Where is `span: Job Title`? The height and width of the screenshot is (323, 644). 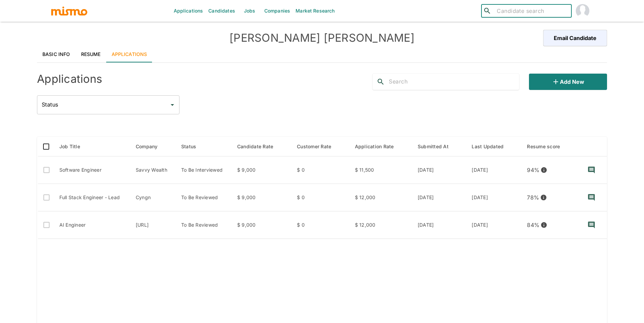
span: Job Title is located at coordinates (74, 147).